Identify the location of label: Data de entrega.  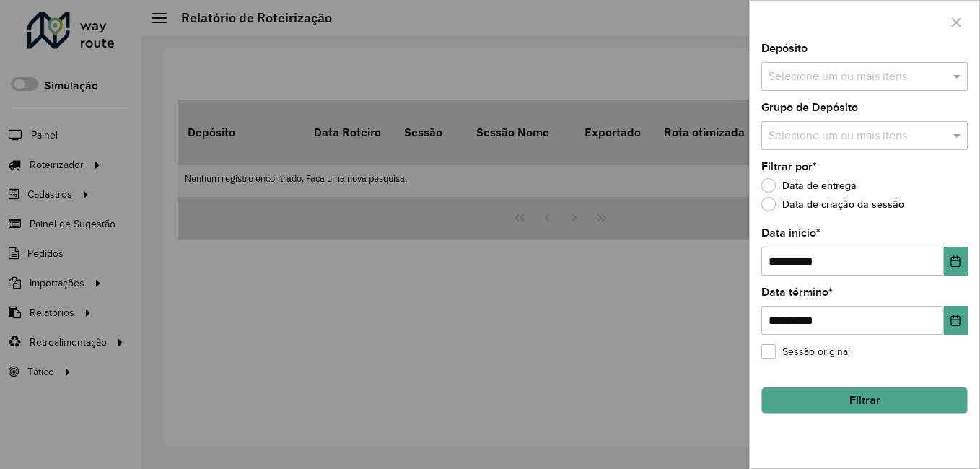
(809, 186).